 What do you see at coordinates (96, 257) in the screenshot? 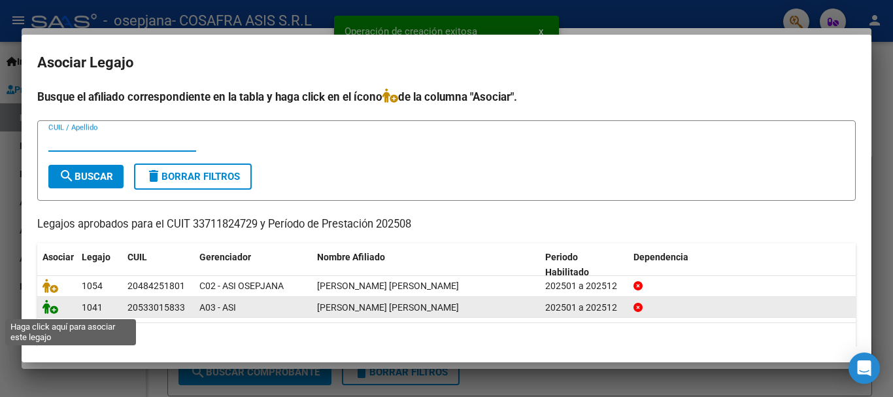
I see `span: Legajo` at bounding box center [96, 257].